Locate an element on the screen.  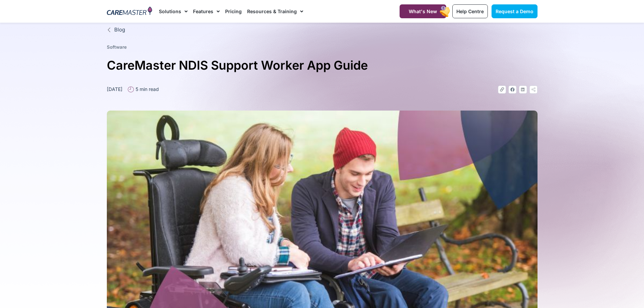
a: Request a Demo is located at coordinates (515, 11).